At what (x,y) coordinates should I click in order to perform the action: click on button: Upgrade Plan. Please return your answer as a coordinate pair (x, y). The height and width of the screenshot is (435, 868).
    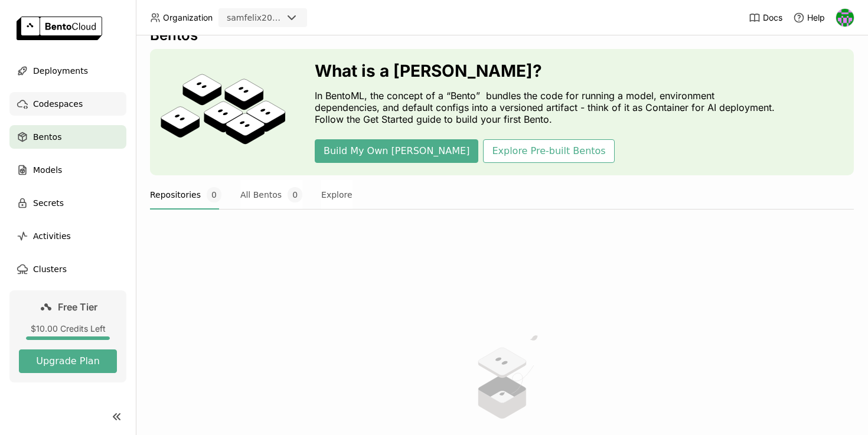
    Looking at the image, I should click on (67, 361).